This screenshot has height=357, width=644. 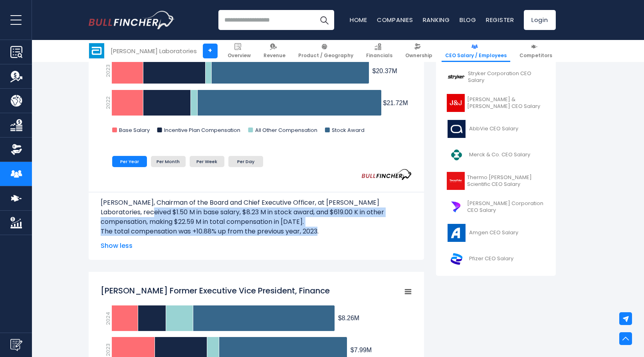 I want to click on span: Show less, so click(x=256, y=246).